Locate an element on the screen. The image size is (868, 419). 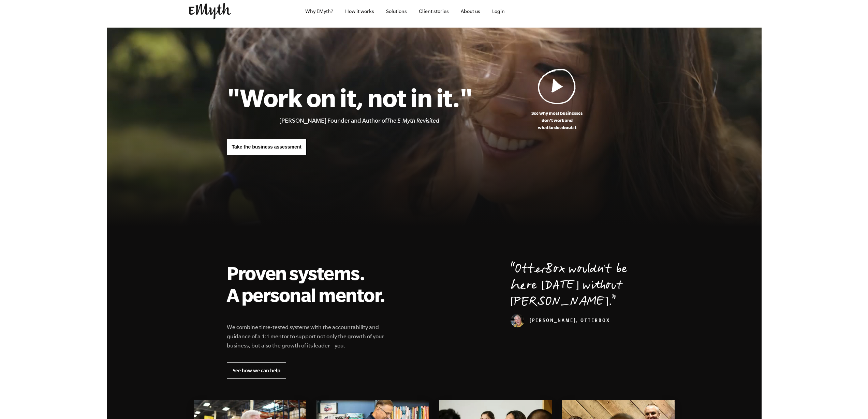
a: See how we can help is located at coordinates (257, 371).